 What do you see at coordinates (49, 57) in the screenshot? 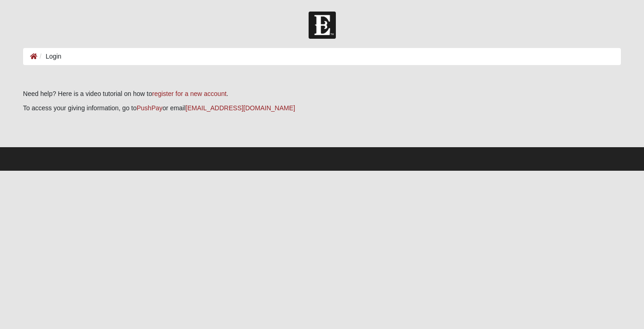
I see `li: Login` at bounding box center [49, 57].